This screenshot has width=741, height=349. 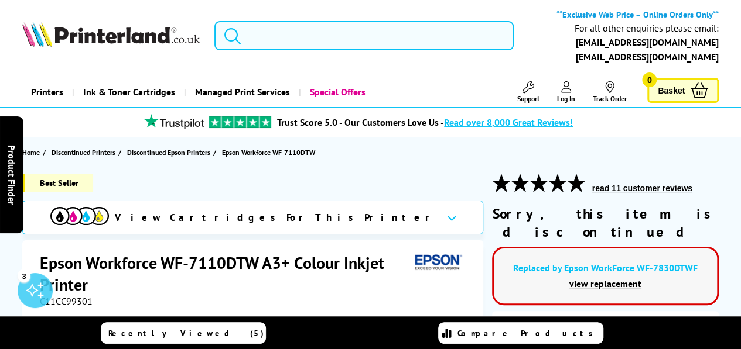 I want to click on span: Log In, so click(x=565, y=98).